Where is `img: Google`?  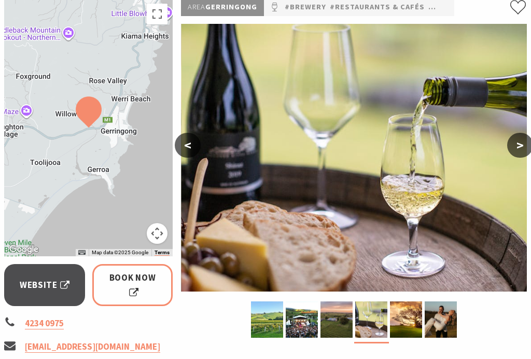
img: Google is located at coordinates (24, 249).